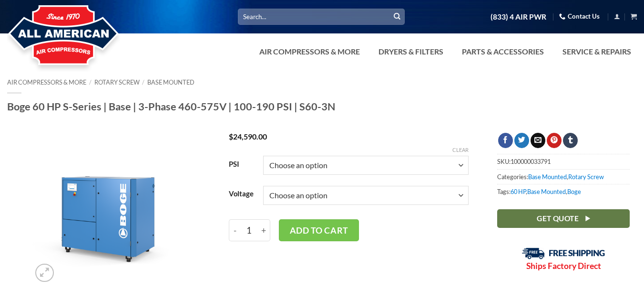  What do you see at coordinates (538, 140) in the screenshot?
I see `a: Email to a Friend` at bounding box center [538, 140].